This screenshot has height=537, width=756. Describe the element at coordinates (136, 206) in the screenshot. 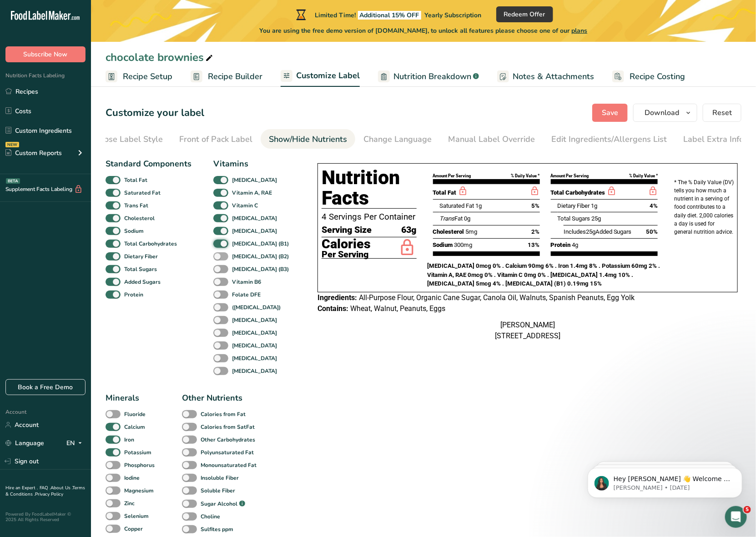

I see `b: Trans Fat` at that location.